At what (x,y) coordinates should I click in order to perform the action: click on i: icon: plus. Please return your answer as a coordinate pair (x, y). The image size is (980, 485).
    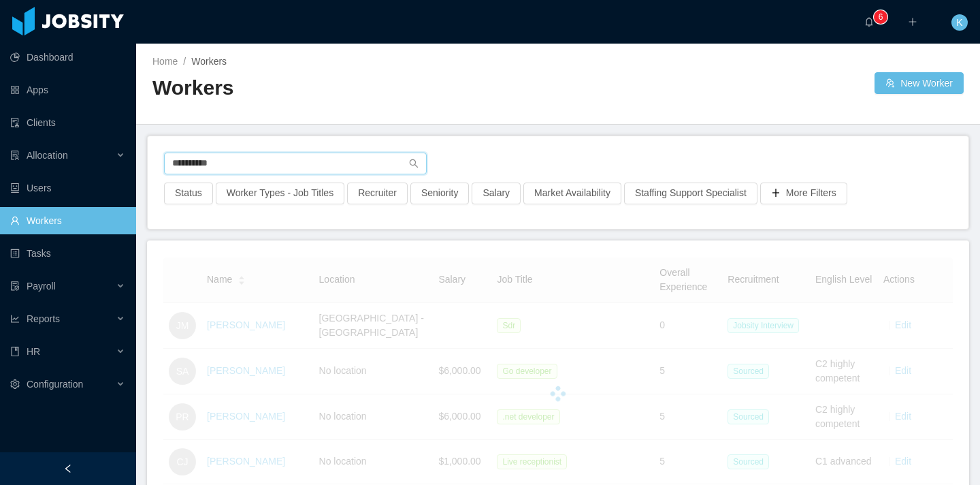
    Looking at the image, I should click on (913, 22).